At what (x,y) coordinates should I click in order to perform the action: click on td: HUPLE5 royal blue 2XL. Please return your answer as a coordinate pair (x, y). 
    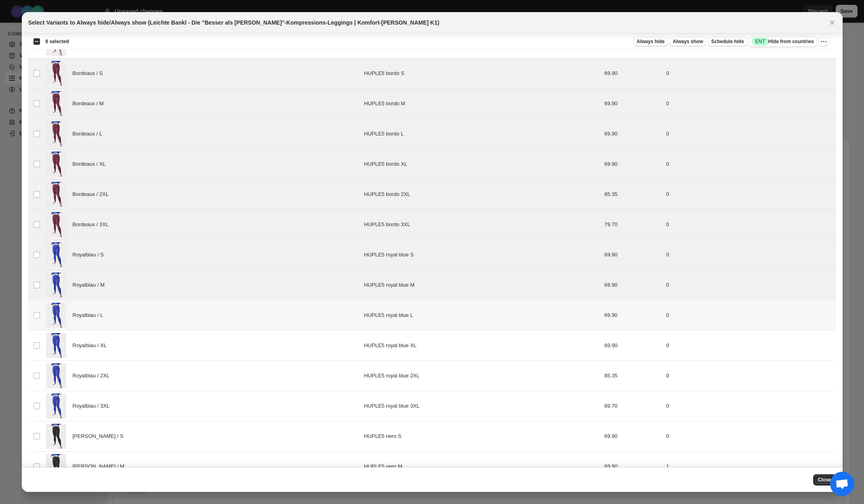
    Looking at the image, I should click on (481, 376).